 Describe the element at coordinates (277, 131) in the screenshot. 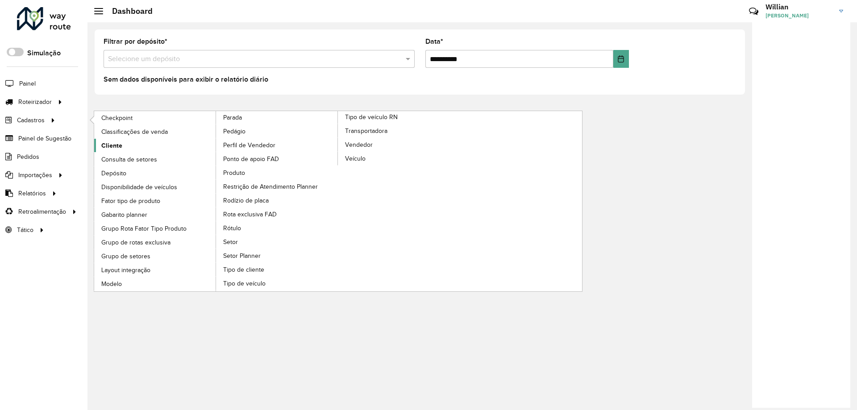

I see `a: Pedágio` at that location.